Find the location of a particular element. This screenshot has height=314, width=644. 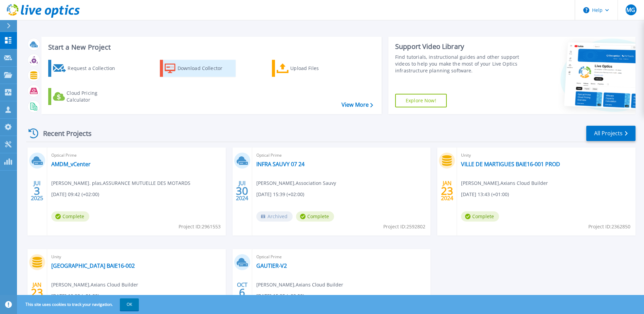

span: 3 is located at coordinates (37, 191).